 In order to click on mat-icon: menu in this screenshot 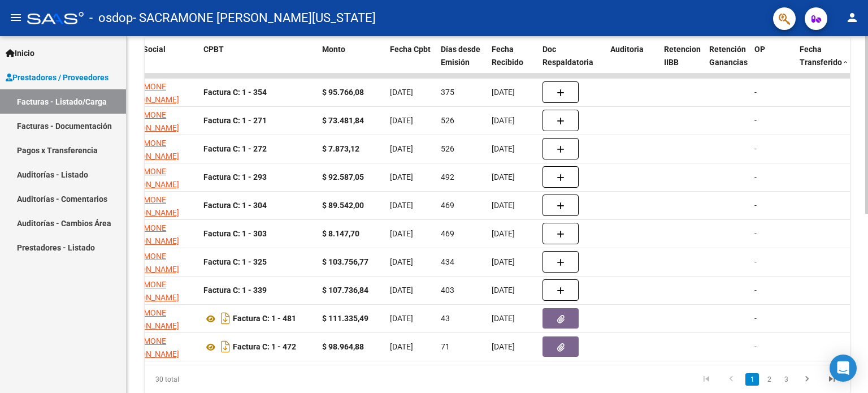, I will do `click(16, 17)`.